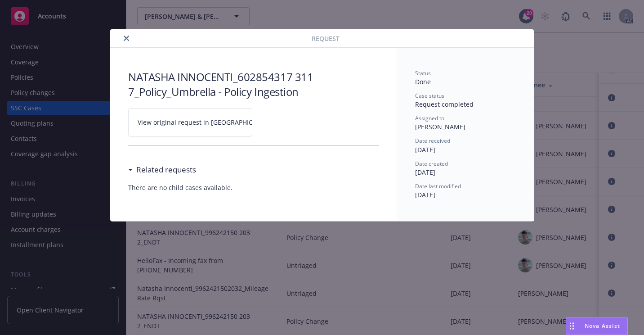  I want to click on span: Date received, so click(433, 141).